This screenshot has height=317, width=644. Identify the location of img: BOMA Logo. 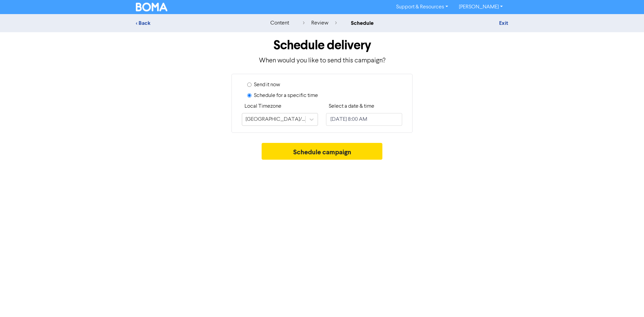
(152, 7).